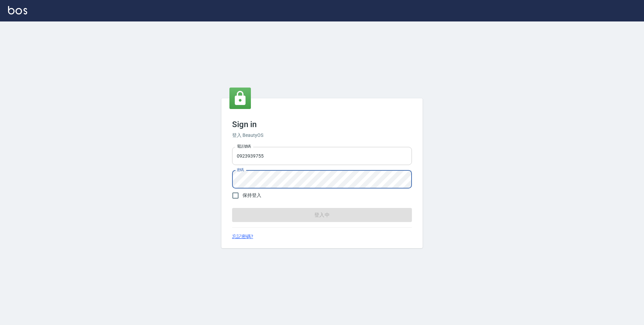 The height and width of the screenshot is (325, 644). Describe the element at coordinates (322, 135) in the screenshot. I see `h6: 登入 BeautyOS` at that location.